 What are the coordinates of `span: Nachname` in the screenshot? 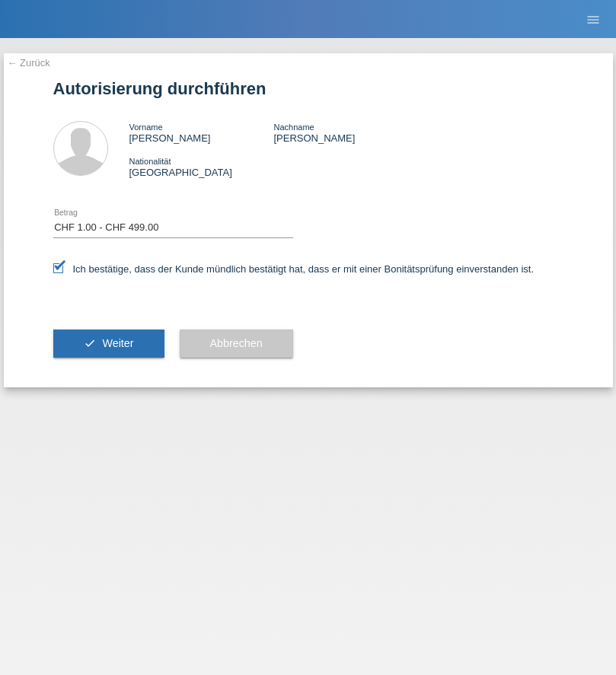 It's located at (293, 127).